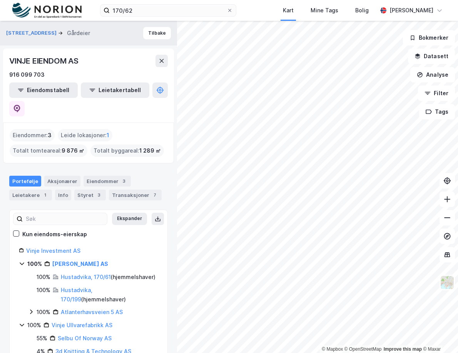  What do you see at coordinates (92, 312) in the screenshot?
I see `a: Atlanterhavsveien 5 AS` at bounding box center [92, 312].